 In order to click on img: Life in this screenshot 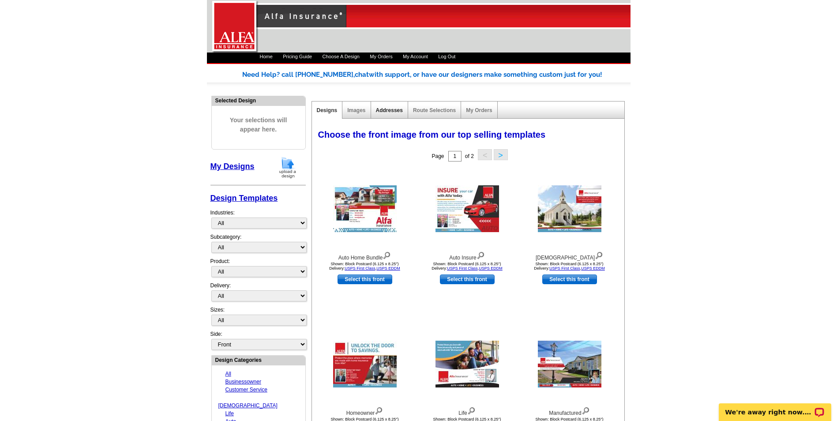, I will do `click(468, 364)`.